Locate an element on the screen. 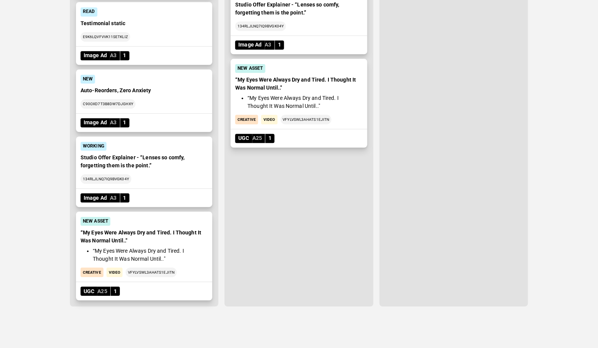  p: C90Oxd7t3B8DW7DJghxy is located at coordinates (108, 104).